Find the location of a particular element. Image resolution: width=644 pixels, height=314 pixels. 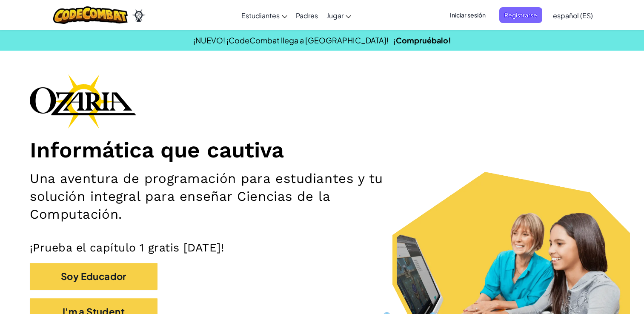

a: Jugar is located at coordinates (339, 15).